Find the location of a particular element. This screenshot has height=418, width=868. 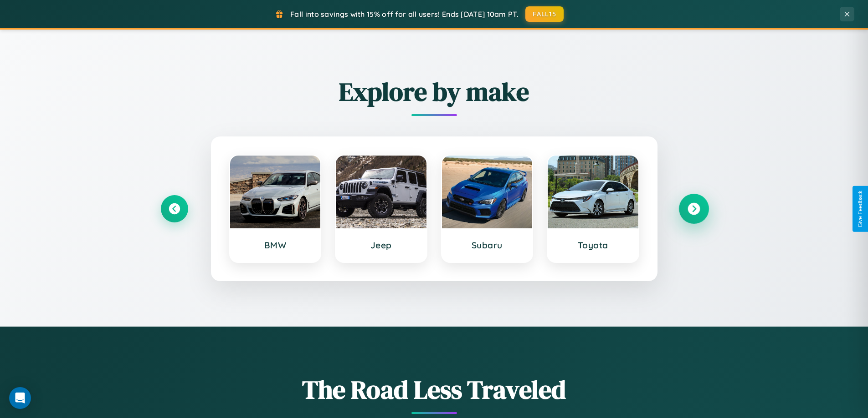

h2: Explore by make is located at coordinates (434, 92).